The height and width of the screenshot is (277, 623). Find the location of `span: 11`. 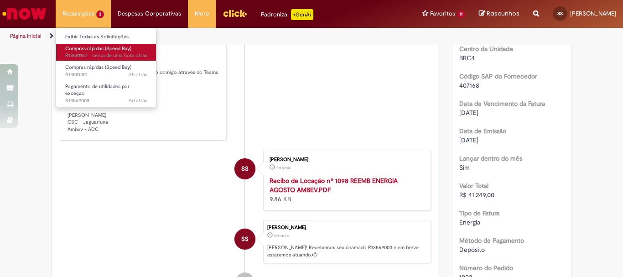

span: 11 is located at coordinates (461, 14).